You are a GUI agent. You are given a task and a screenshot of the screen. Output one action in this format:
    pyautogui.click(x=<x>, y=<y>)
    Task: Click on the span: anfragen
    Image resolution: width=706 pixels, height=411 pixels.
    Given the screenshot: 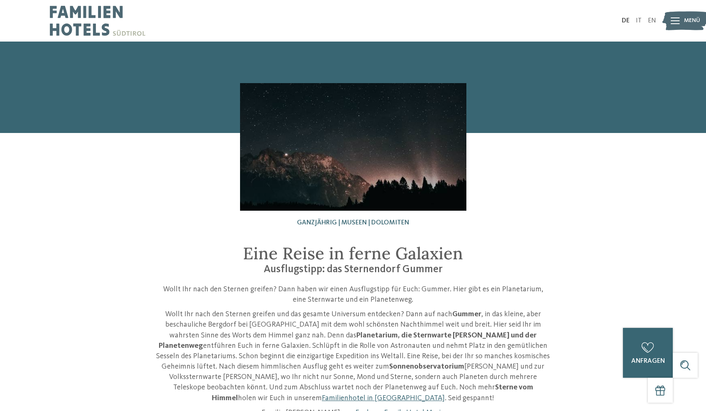 What is the action you would take?
    pyautogui.click(x=648, y=361)
    